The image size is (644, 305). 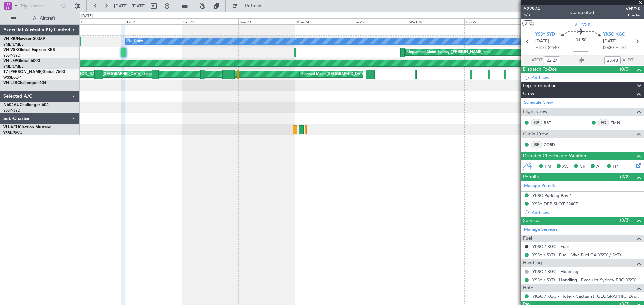 I want to click on a: VH-RIUHawker 800XP, so click(x=24, y=39).